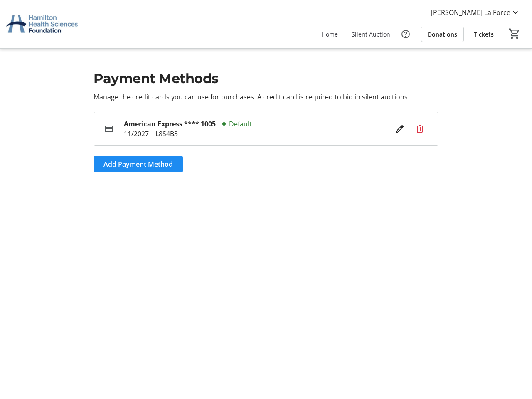 The height and width of the screenshot is (399, 532). What do you see at coordinates (329, 34) in the screenshot?
I see `span: Home` at bounding box center [329, 34].